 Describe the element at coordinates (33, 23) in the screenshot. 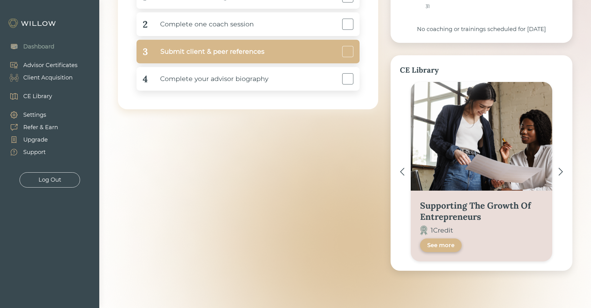

I see `img: Willow` at that location.